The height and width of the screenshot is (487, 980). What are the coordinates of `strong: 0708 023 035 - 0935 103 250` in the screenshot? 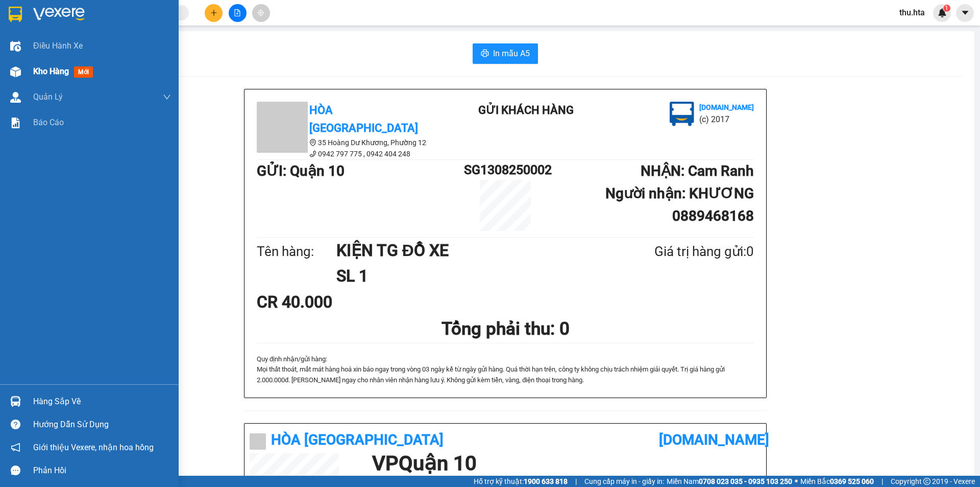 It's located at (745, 481).